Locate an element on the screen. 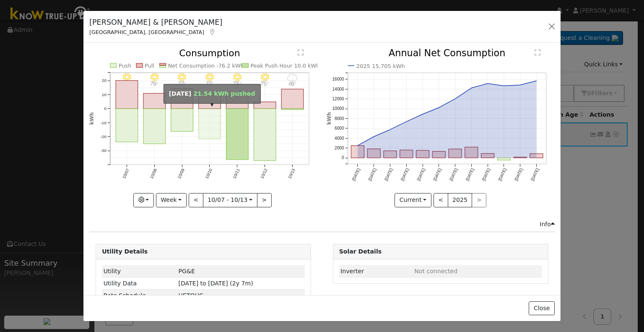 The height and width of the screenshot is (332, 644). text: 8000 is located at coordinates (339, 118).